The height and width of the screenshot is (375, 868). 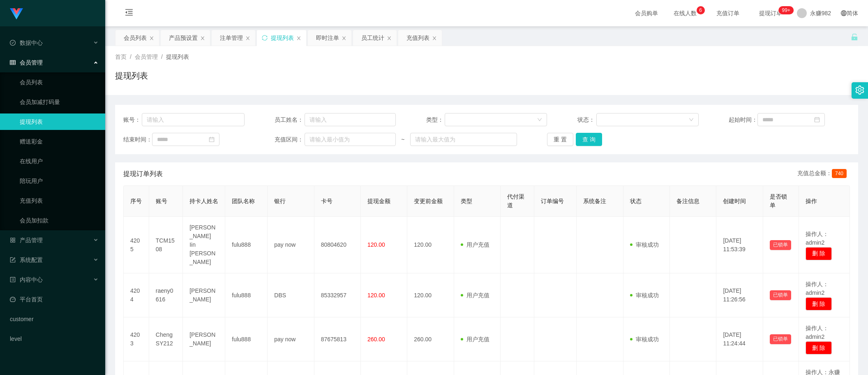 I want to click on a: 陪玩用户, so click(x=59, y=181).